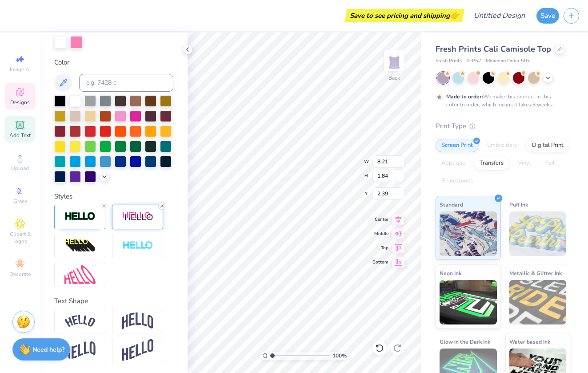  Describe the element at coordinates (138, 217) in the screenshot. I see `img: Shadow` at that location.